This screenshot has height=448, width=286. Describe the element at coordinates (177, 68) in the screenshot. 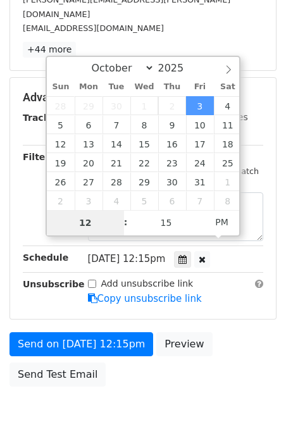

I see `input: Year` at that location.